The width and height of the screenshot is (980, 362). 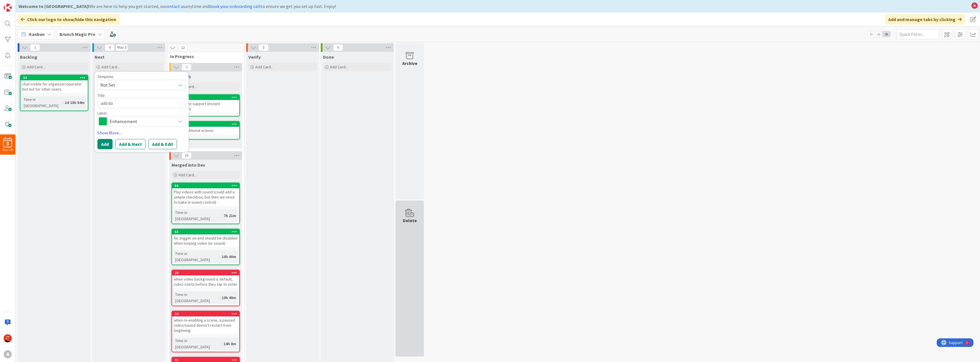 What do you see at coordinates (136, 85) in the screenshot?
I see `span: Not Set` at bounding box center [136, 85].